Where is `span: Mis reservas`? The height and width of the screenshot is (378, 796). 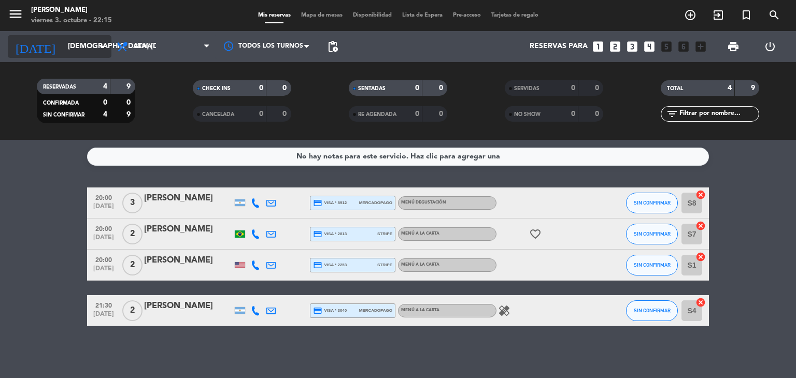 span: Mis reservas is located at coordinates (274, 15).